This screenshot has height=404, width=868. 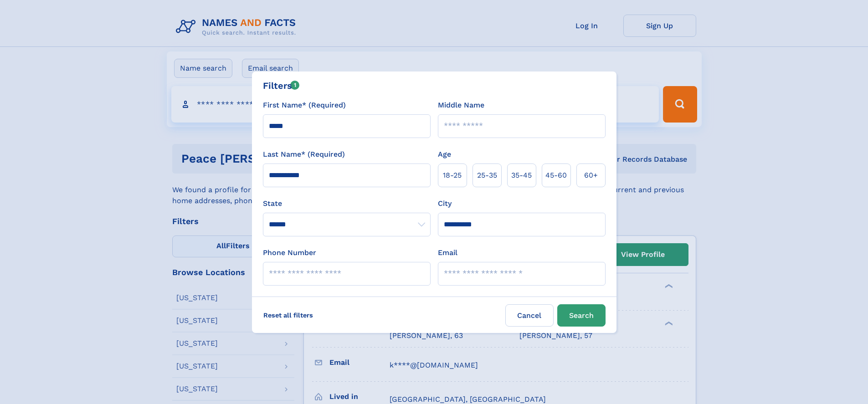 I want to click on label: Age, so click(x=444, y=155).